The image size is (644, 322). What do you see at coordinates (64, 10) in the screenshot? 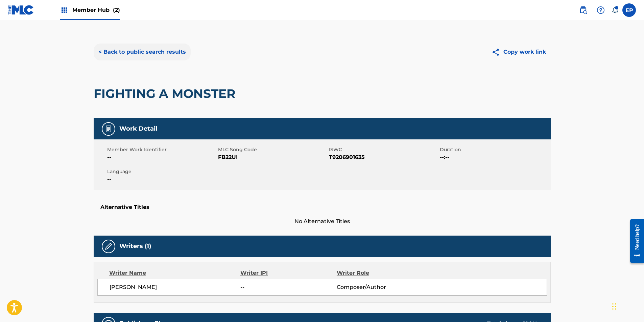
I see `img: Top Rightsholders` at bounding box center [64, 10].